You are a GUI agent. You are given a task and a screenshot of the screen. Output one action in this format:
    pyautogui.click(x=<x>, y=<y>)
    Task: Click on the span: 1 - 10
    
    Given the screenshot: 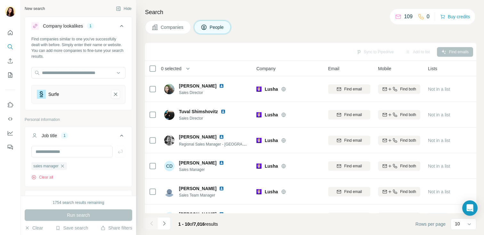 What is the action you would take?
    pyautogui.click(x=184, y=224)
    